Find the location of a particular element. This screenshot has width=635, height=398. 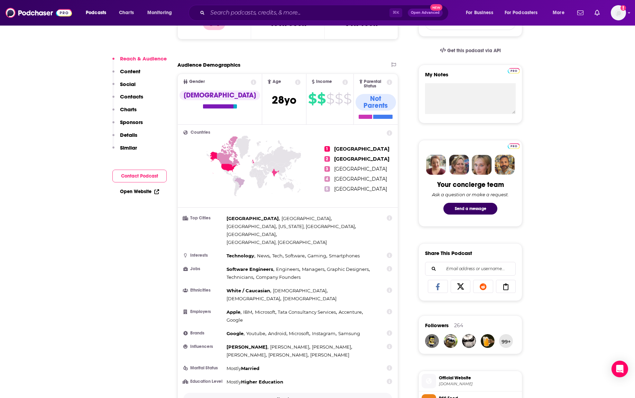

button: Similar is located at coordinates (125, 151).